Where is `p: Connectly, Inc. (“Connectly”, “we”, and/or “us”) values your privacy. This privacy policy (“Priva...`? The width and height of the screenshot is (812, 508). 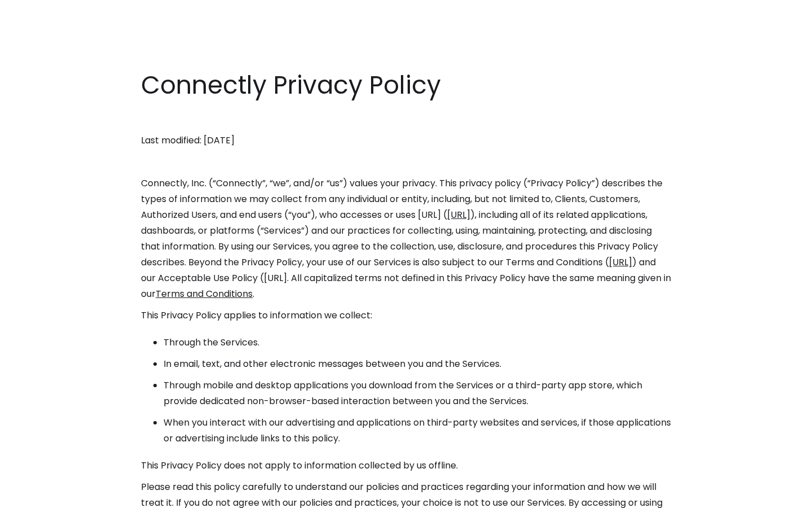 p: Connectly, Inc. (“Connectly”, “we”, and/or “us”) values your privacy. This privacy policy (“Priva... is located at coordinates (406, 239).